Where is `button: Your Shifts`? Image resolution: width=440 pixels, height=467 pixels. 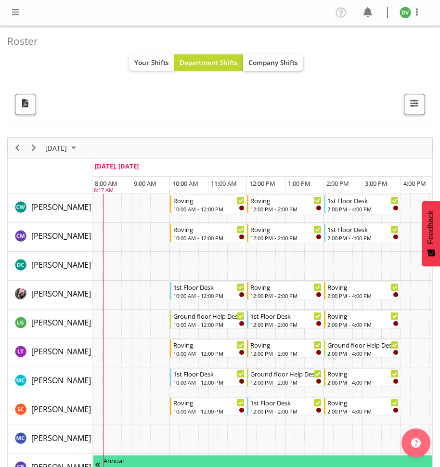
button: Your Shifts is located at coordinates (152, 63).